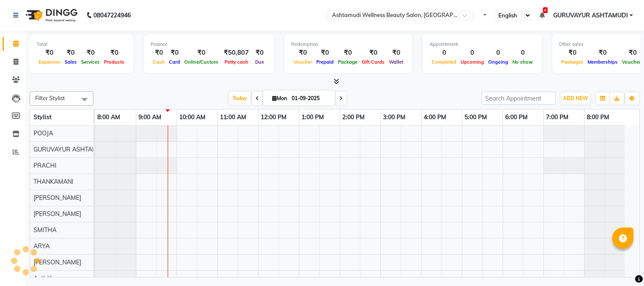  What do you see at coordinates (575, 98) in the screenshot?
I see `button: ADD NEW` at bounding box center [575, 98].